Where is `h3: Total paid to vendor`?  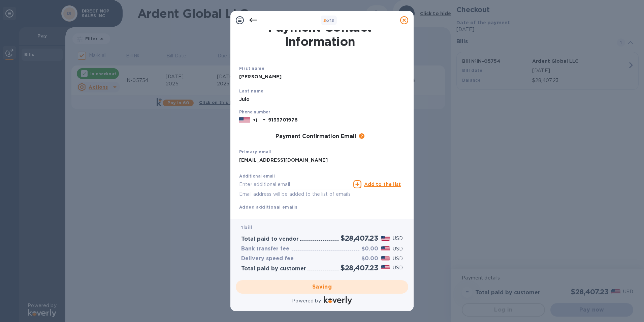
h3: Total paid to vendor is located at coordinates (270, 239).